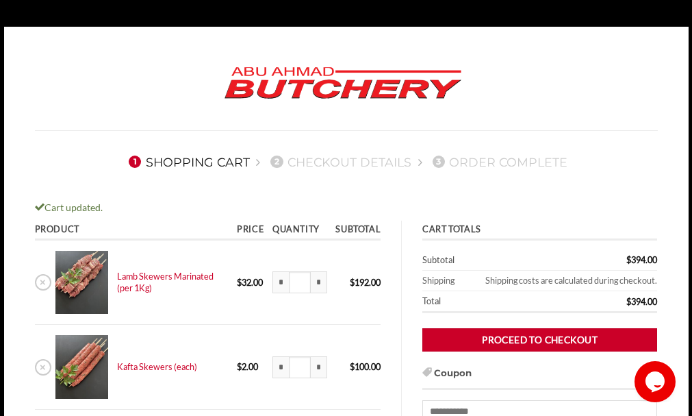  What do you see at coordinates (319, 367) in the screenshot?
I see `input: Increase quantity of Kafta Skewers (each)` at bounding box center [319, 367].